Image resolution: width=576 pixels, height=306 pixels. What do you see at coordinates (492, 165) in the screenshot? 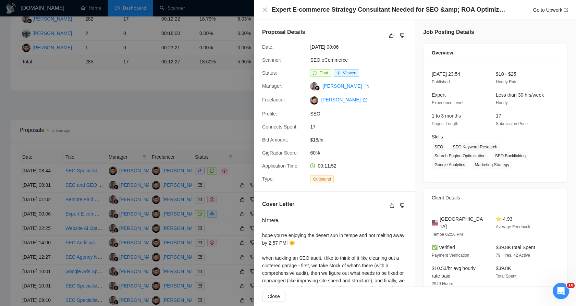
I see `span: Marketing Strategy` at bounding box center [492, 165].